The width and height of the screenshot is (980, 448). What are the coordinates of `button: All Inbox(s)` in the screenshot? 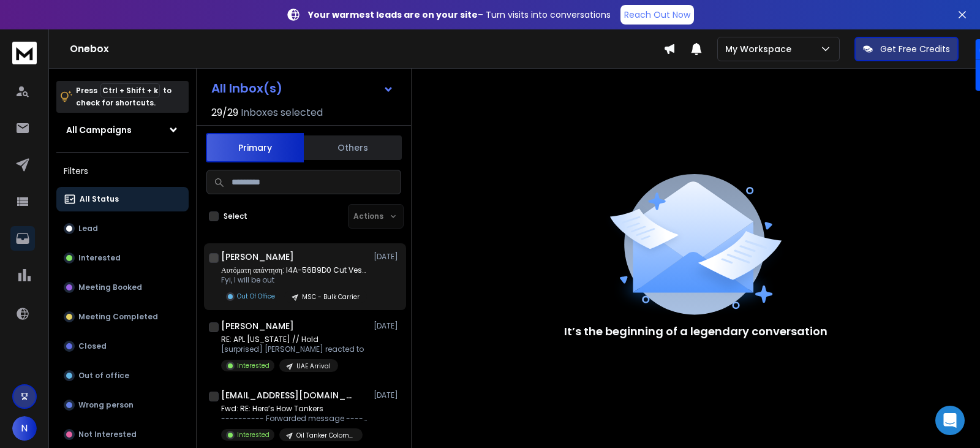 It's located at (303, 88).